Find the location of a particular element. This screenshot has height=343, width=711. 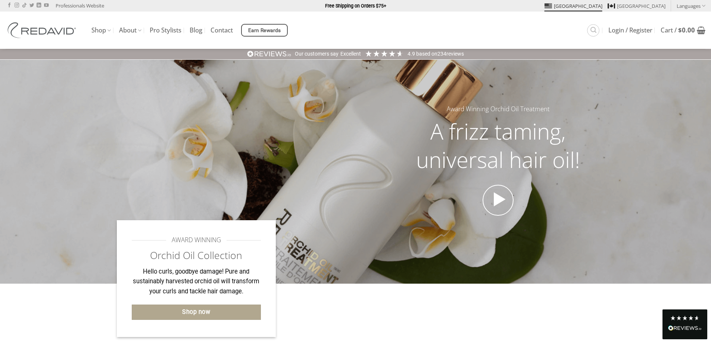

span: 234 is located at coordinates (442, 54).